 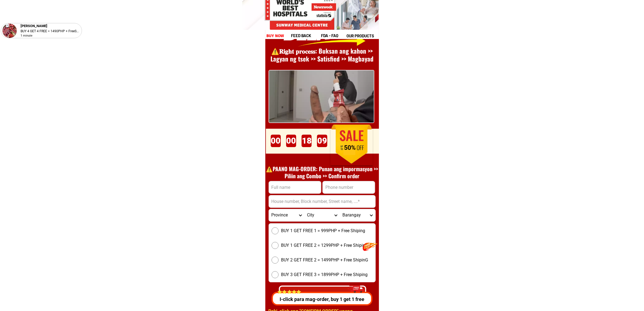 What do you see at coordinates (322, 201) in the screenshot?
I see `input: Input address` at bounding box center [322, 201].